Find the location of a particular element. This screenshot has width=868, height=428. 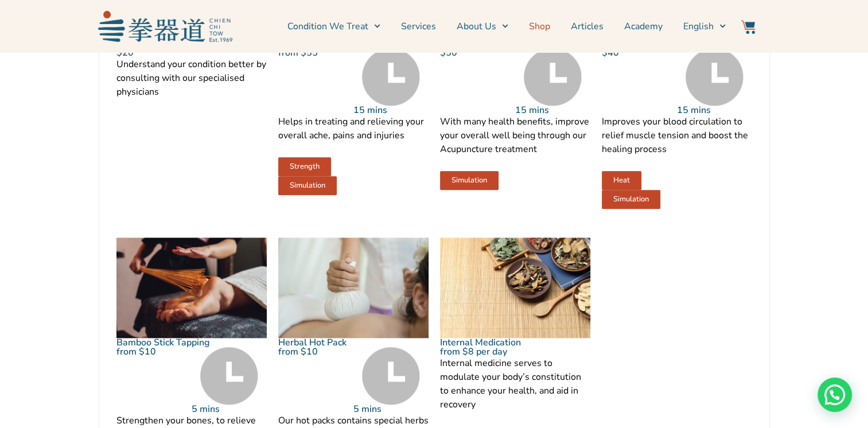

p: from $55 is located at coordinates (315, 53).